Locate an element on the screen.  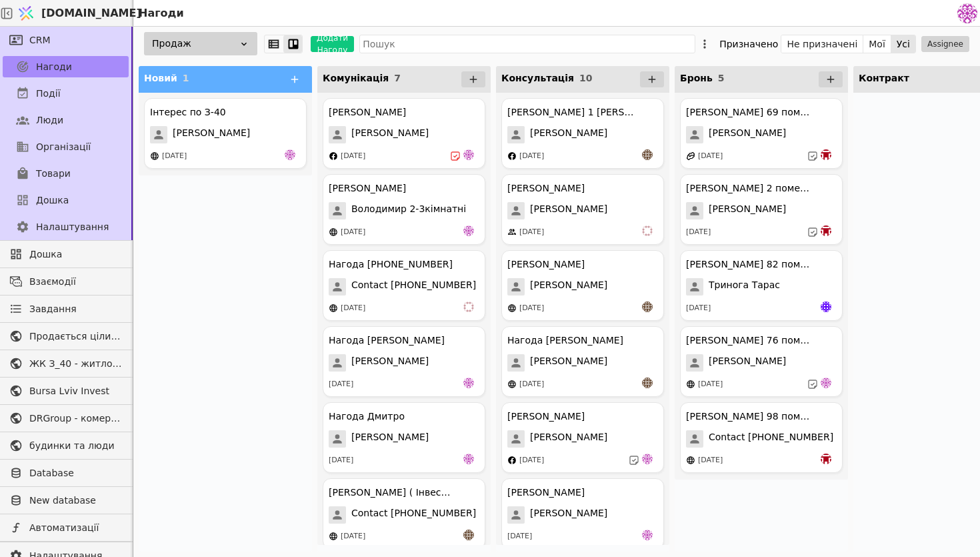
span: будинки та люди is located at coordinates (75, 445).